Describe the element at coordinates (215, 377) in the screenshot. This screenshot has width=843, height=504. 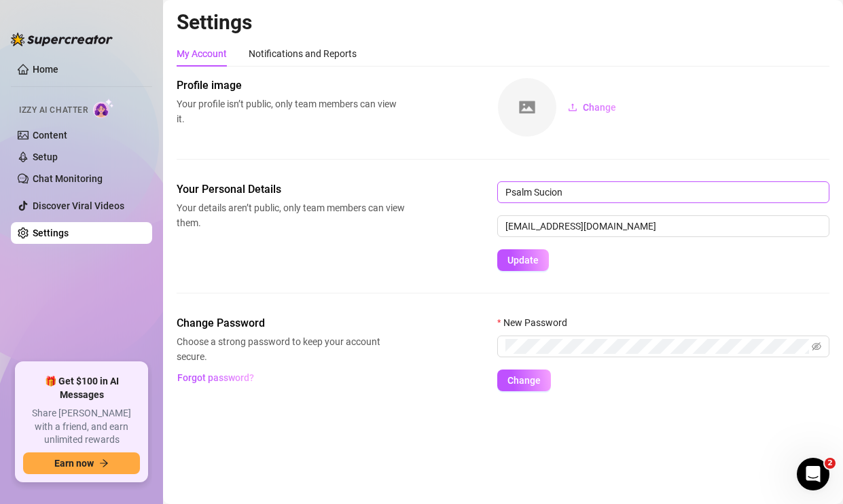
I see `button: Forgot password?` at that location.